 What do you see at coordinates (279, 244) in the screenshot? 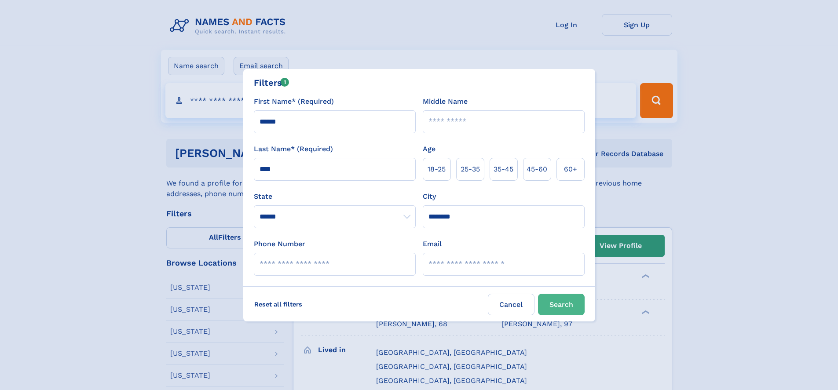
I see `label: Phone Number` at bounding box center [279, 244].